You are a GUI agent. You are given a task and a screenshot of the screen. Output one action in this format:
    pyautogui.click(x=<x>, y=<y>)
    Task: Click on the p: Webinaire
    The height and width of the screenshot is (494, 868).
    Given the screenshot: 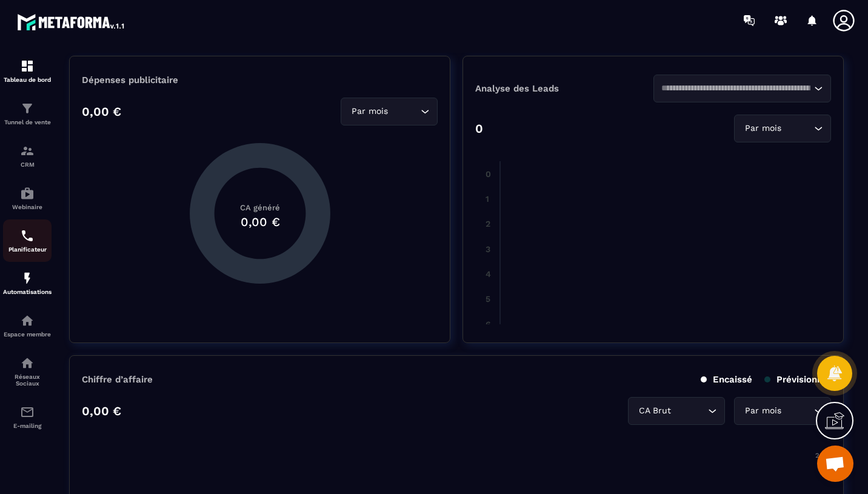 What is the action you would take?
    pyautogui.click(x=27, y=206)
    